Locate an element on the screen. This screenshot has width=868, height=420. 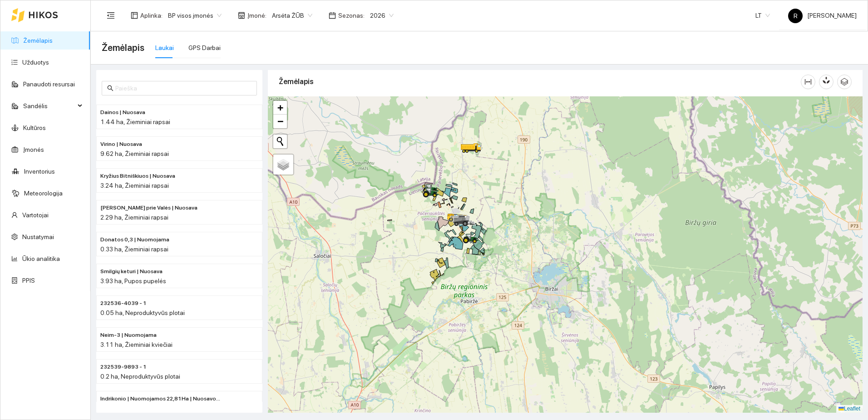
span: 3.11 ha, Žieminiai kviečiai is located at coordinates (136, 345).